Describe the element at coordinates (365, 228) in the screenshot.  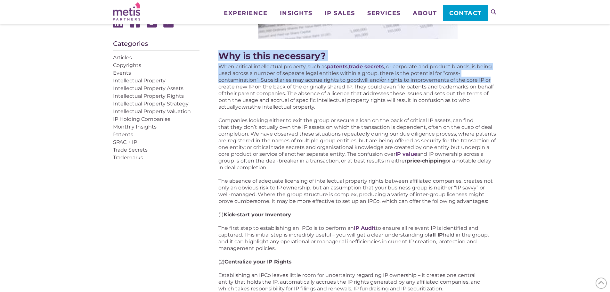
I see `a: IP Audit` at that location.